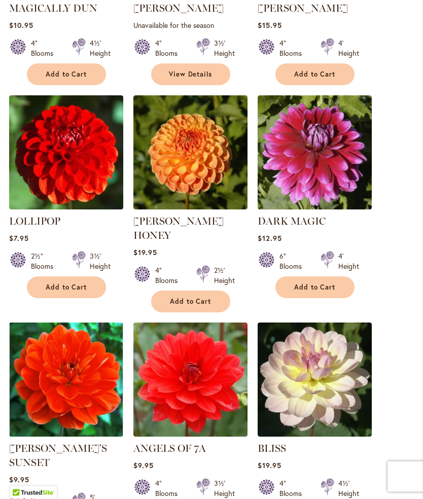 Image resolution: width=423 pixels, height=499 pixels. Describe the element at coordinates (66, 434) in the screenshot. I see `a: PATRICIA ANN'S SUNSET` at that location.